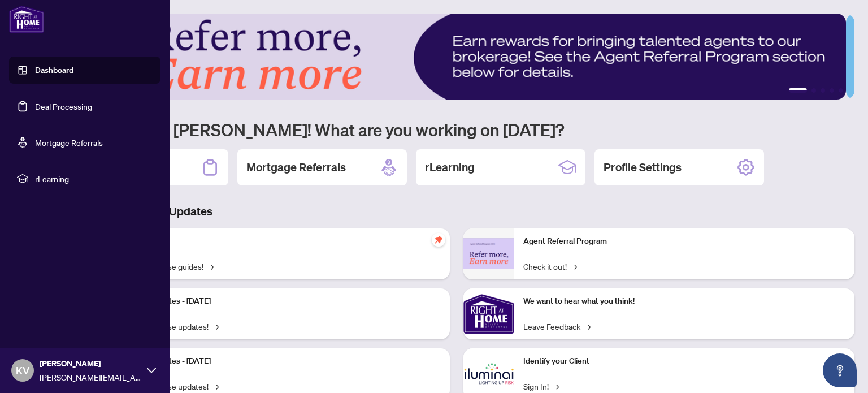 This screenshot has height=393, width=868. I want to click on img: logo, so click(26, 19).